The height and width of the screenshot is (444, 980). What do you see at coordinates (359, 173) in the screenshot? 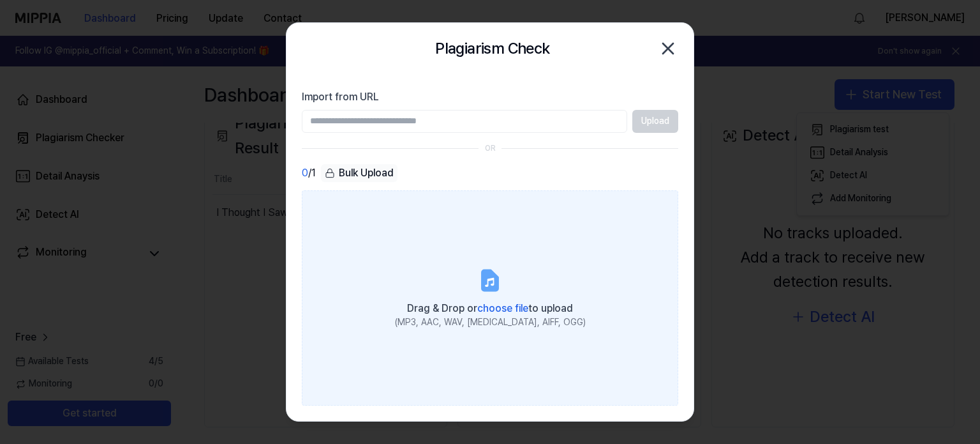
I see `div: Bulk Upload` at bounding box center [359, 173].